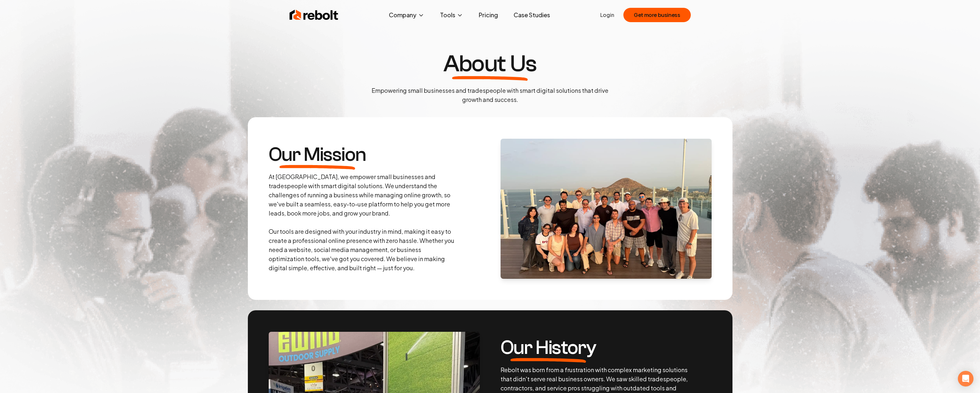 This screenshot has height=393, width=980. What do you see at coordinates (657, 15) in the screenshot?
I see `button: Get more business` at bounding box center [657, 15].